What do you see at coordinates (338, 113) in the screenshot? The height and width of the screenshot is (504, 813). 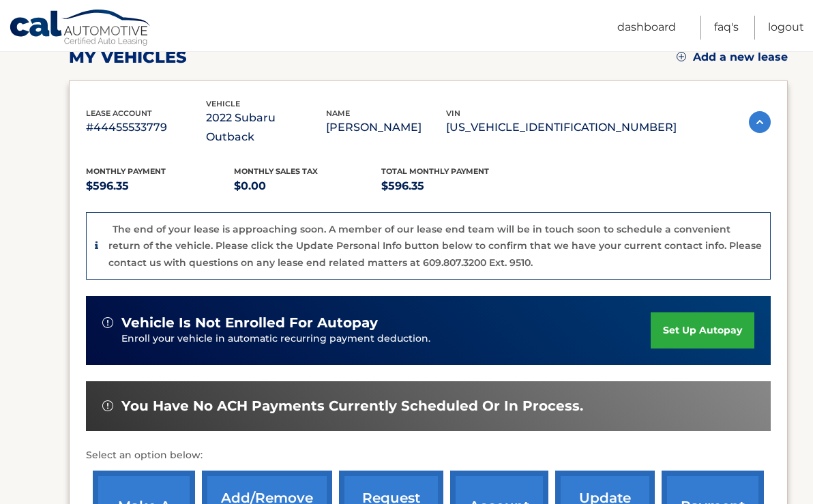 I see `span: name` at bounding box center [338, 113].